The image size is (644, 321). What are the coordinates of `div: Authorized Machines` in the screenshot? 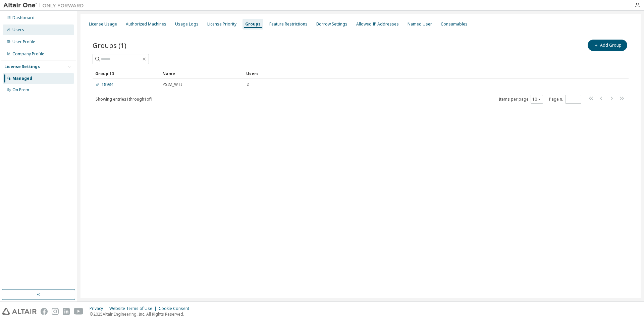 It's located at (146, 24).